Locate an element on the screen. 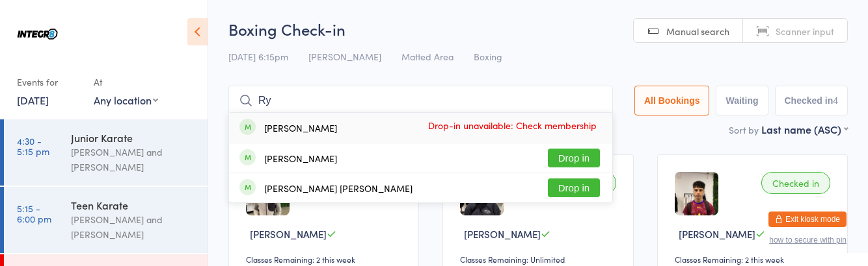 The image size is (868, 266). button: Exit kiosk mode is located at coordinates (808, 219).